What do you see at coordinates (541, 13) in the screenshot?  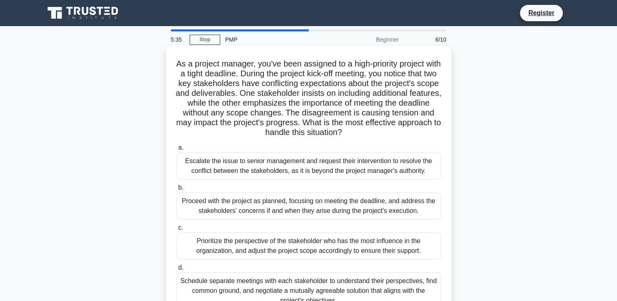 I see `a: Register` at bounding box center [541, 13].